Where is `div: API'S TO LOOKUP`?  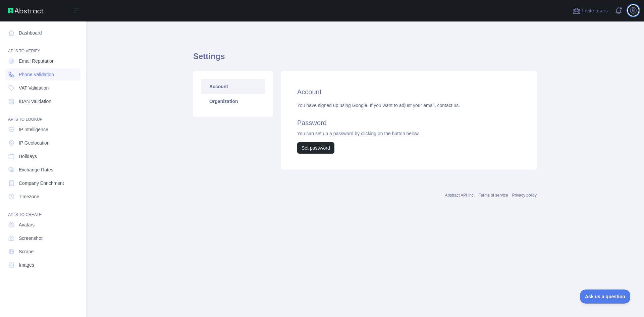 div: API'S TO LOOKUP is located at coordinates (43, 115).